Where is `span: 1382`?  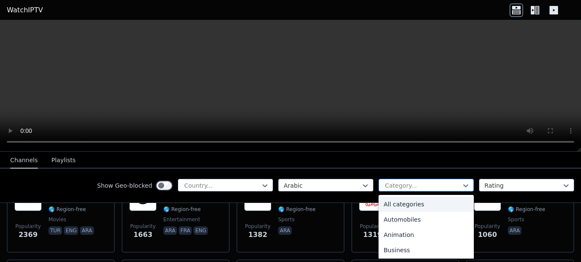
span: 1382 is located at coordinates (258, 235).